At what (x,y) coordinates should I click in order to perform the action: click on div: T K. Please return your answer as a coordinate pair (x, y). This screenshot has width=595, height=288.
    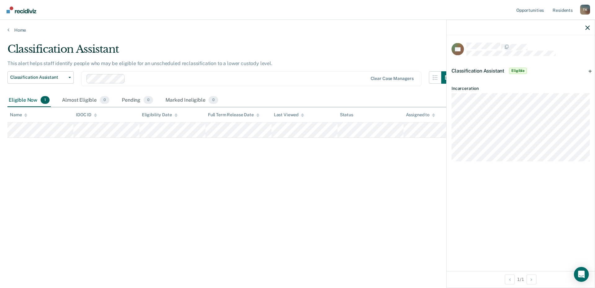
    Looking at the image, I should click on (585, 10).